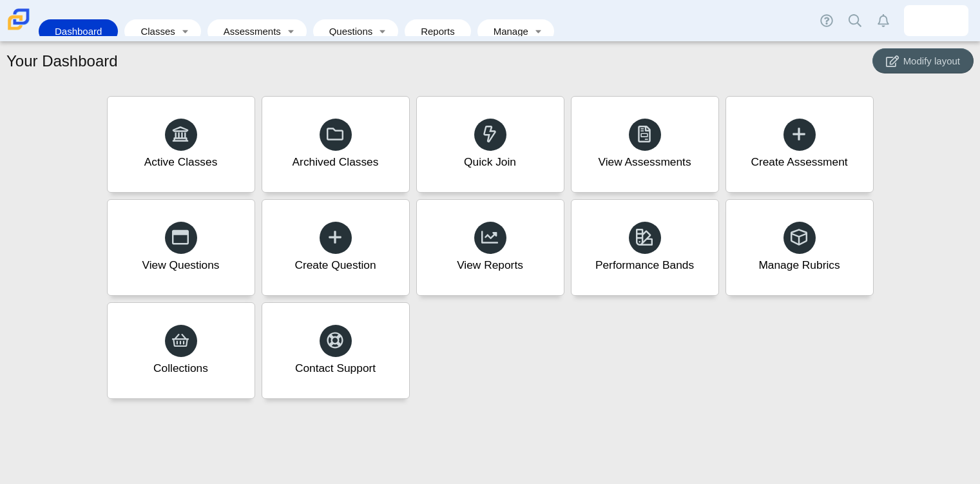  Describe the element at coordinates (336, 351) in the screenshot. I see `a: Contact Support` at that location.